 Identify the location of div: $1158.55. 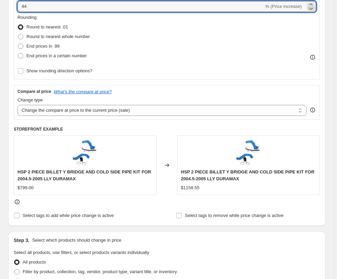
(190, 188).